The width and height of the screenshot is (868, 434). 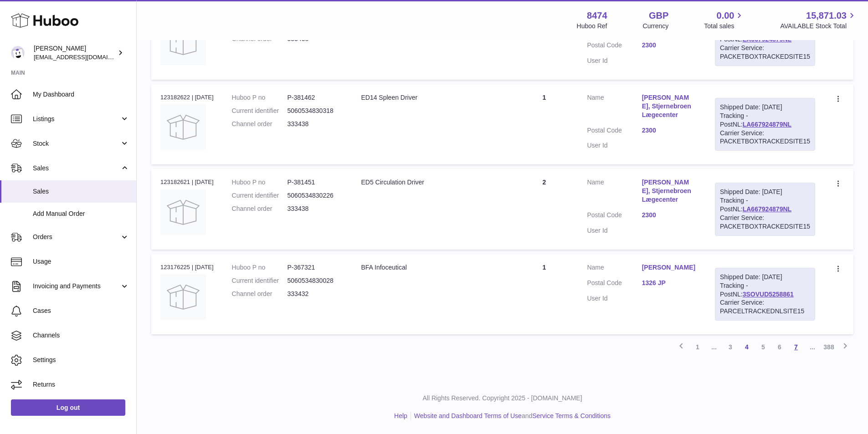 I want to click on span: My Dashboard, so click(x=81, y=94).